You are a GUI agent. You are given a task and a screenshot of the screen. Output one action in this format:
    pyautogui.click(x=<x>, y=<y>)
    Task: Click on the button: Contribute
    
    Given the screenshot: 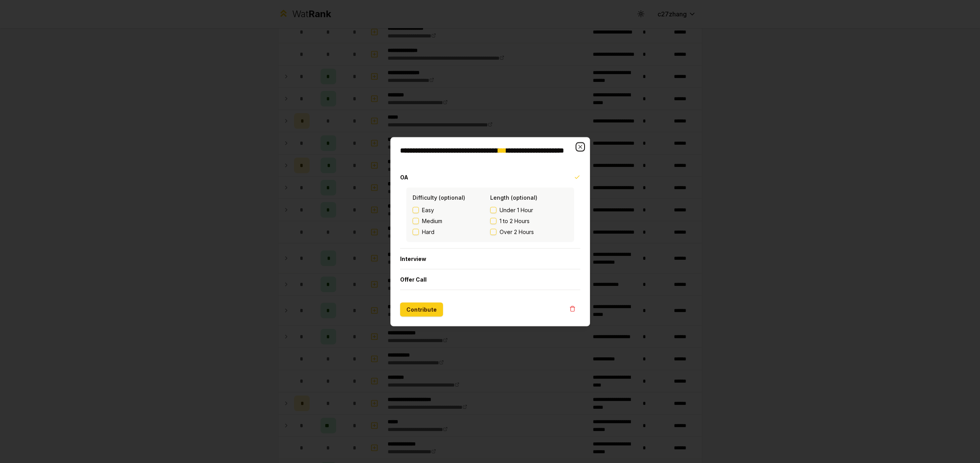 What is the action you would take?
    pyautogui.click(x=422, y=309)
    